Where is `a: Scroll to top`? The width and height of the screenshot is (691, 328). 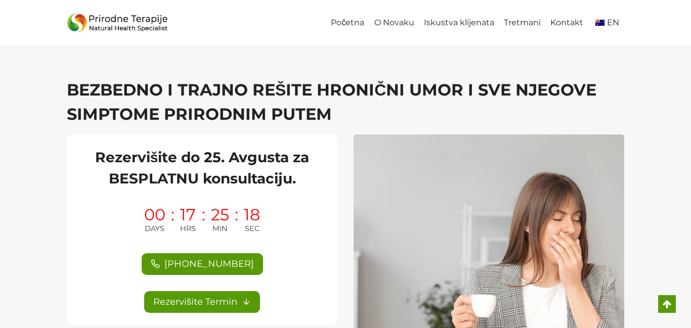
a: Scroll to top is located at coordinates (667, 304).